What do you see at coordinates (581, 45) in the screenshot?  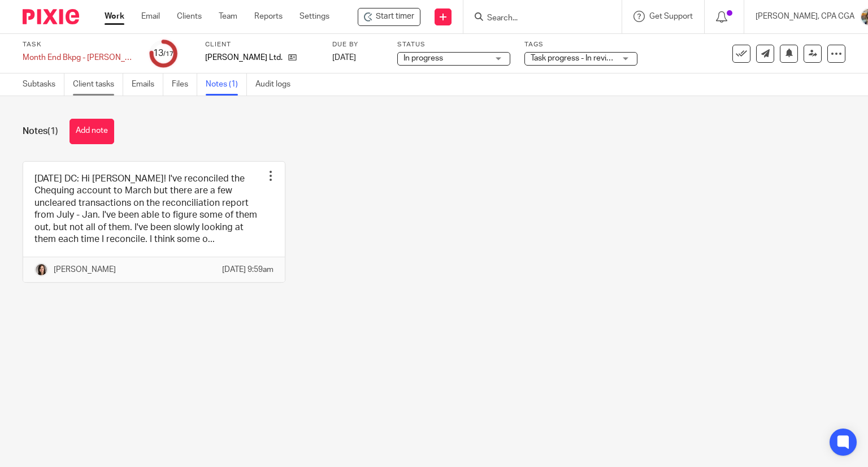 I see `label: Tags` at bounding box center [581, 45].